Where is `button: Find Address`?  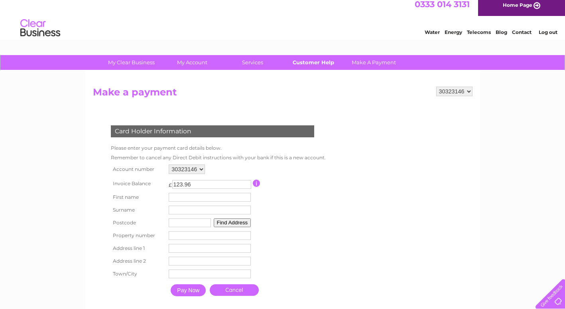 button: Find Address is located at coordinates (233, 223).